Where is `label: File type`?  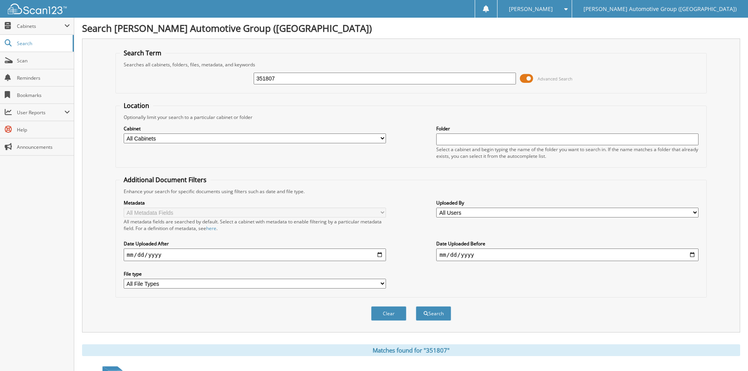
label: File type is located at coordinates (255, 274).